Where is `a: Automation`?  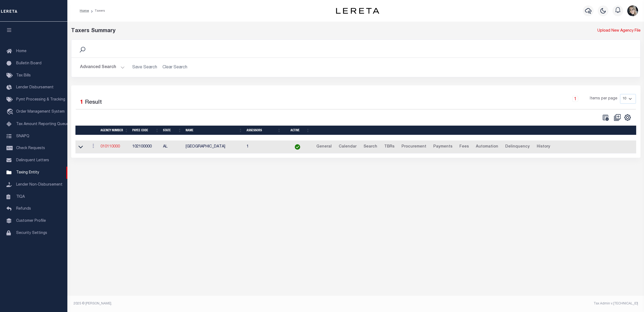
a: Automation is located at coordinates (487, 147).